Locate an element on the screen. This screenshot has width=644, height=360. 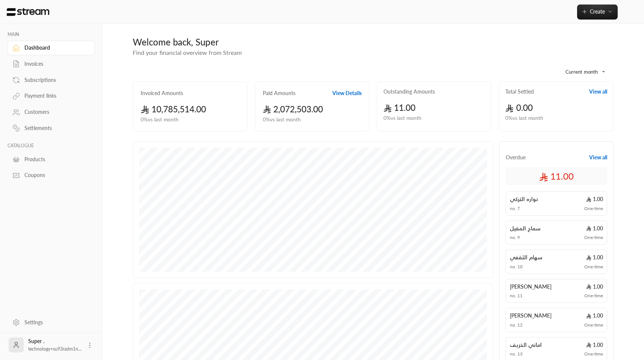
div: Welcome back, Super is located at coordinates (373, 42).